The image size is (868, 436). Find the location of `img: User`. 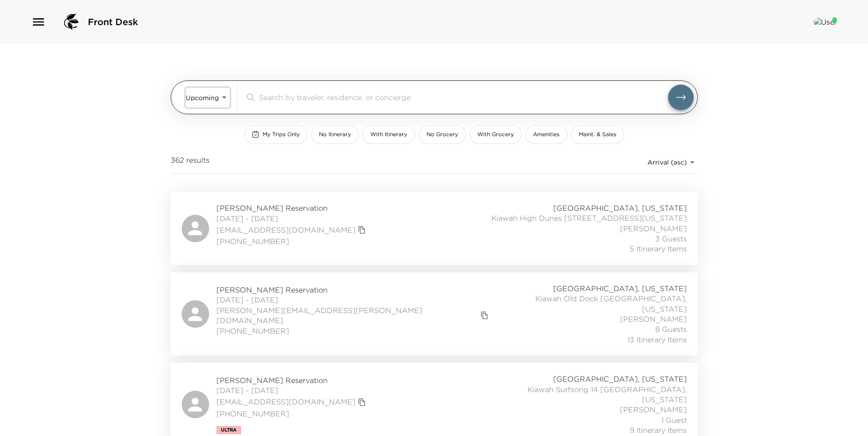

img: User is located at coordinates (825, 22).